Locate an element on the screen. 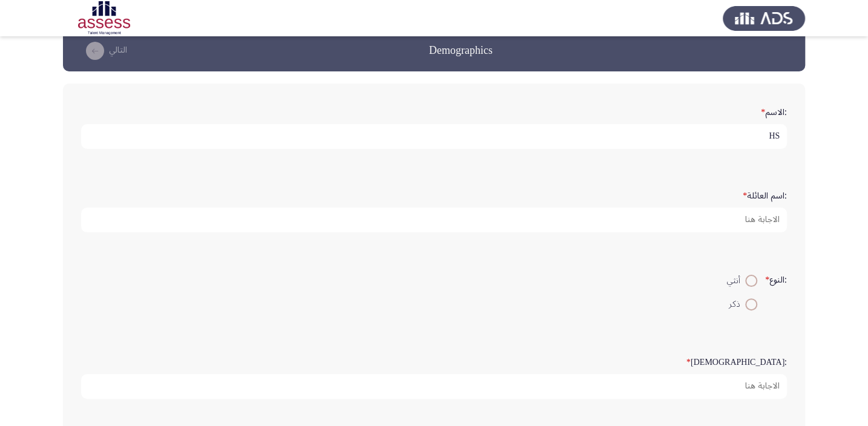 This screenshot has height=426, width=868. span: ذكر is located at coordinates (737, 304).